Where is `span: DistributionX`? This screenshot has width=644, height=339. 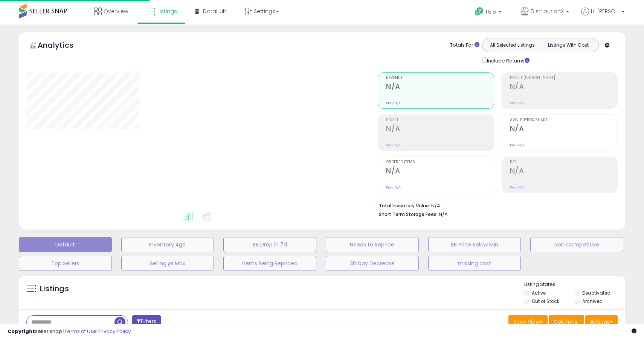
span: DistributionX is located at coordinates (547, 11).